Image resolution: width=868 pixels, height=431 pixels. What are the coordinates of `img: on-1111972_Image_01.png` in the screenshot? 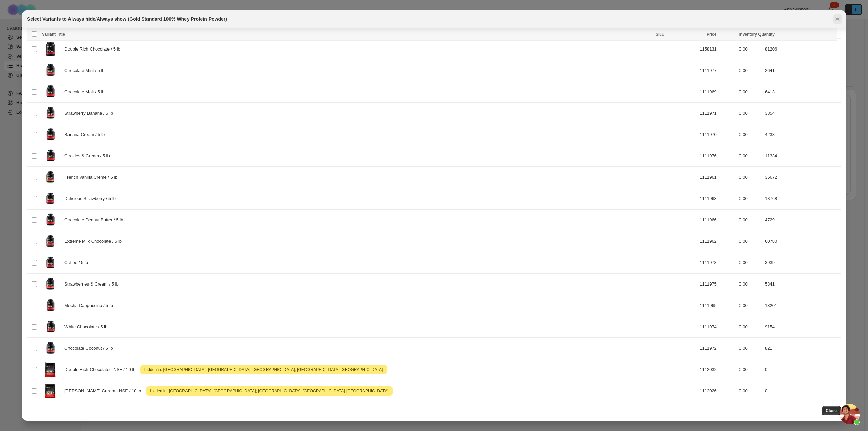 It's located at (50, 348).